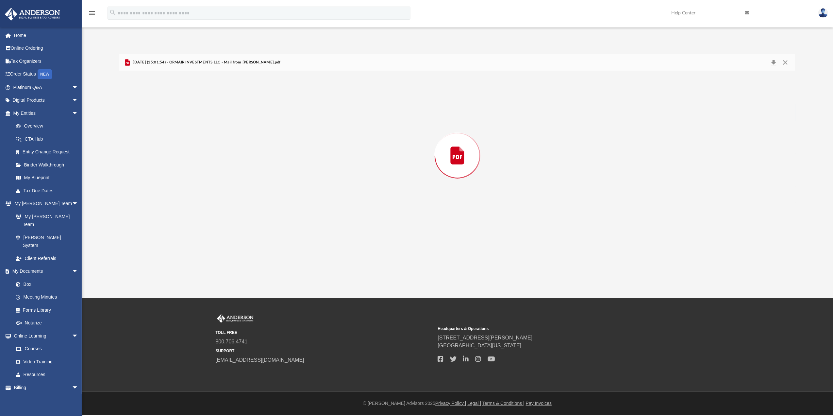 The image size is (833, 416). What do you see at coordinates (45, 361) in the screenshot?
I see `a: Video Training` at bounding box center [45, 361].